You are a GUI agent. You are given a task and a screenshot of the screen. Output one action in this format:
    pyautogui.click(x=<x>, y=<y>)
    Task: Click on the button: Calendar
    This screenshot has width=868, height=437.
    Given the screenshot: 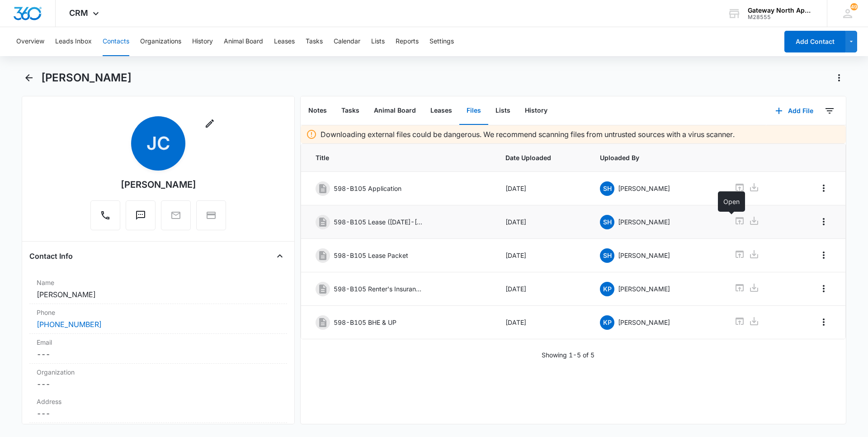 What is the action you would take?
    pyautogui.click(x=347, y=42)
    